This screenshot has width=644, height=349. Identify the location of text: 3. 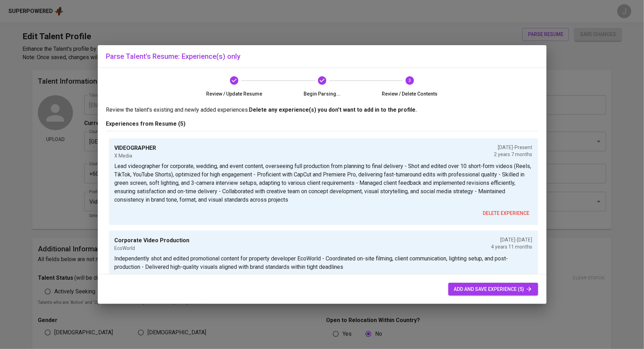
(410, 81).